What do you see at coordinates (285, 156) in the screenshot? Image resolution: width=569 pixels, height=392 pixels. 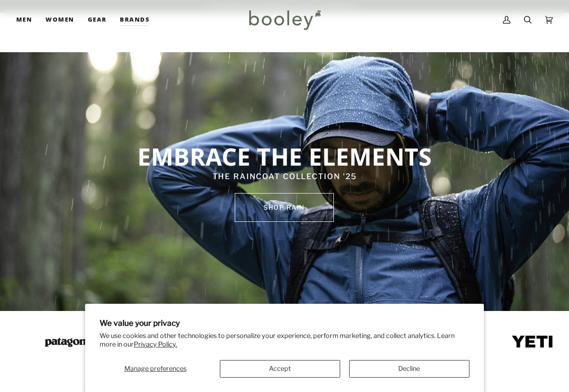 I see `p: EMBRACE THE ELEMENTS` at bounding box center [285, 156].